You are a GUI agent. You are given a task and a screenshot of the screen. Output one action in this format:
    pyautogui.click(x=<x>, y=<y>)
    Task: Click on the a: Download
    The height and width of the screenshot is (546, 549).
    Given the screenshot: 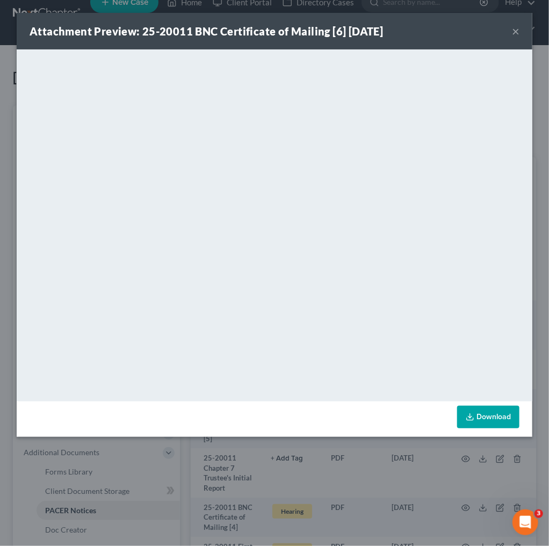 What is the action you would take?
    pyautogui.click(x=488, y=417)
    